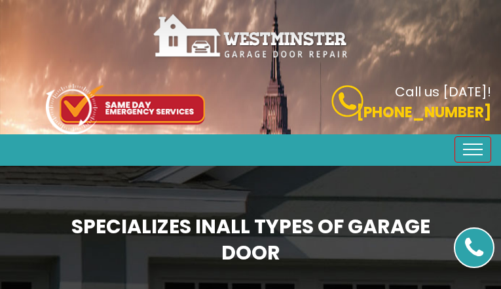  Describe the element at coordinates (323, 239) in the screenshot. I see `span: All Types of Garage Door` at that location.